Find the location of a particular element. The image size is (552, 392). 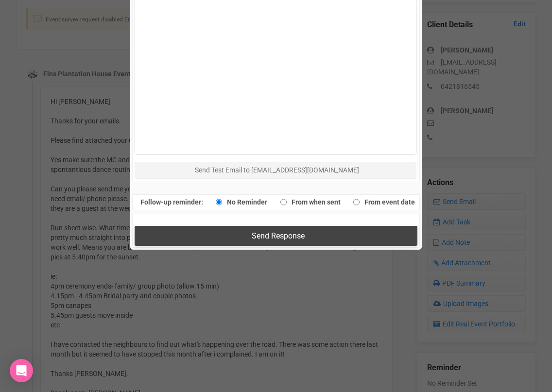

span: Send Response is located at coordinates (278, 236).